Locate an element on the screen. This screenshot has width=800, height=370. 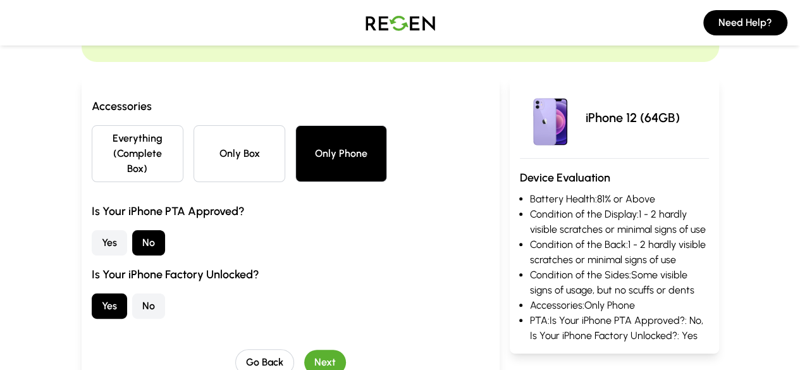
h3: Device Evaluation is located at coordinates (614, 178).